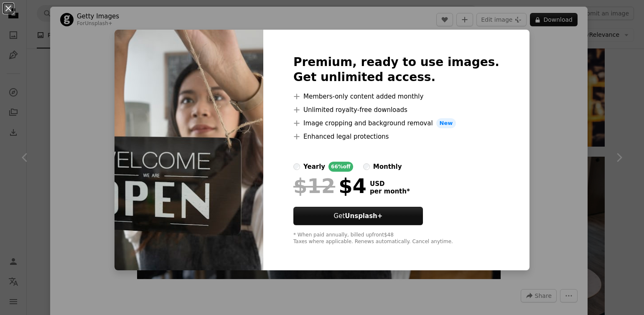 Image resolution: width=644 pixels, height=315 pixels. What do you see at coordinates (390, 184) in the screenshot?
I see `span: USD` at bounding box center [390, 184].